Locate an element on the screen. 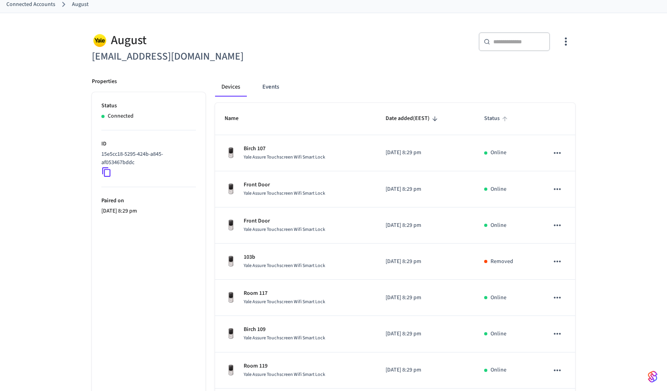 The width and height of the screenshot is (667, 391). p: Room 117 is located at coordinates (284, 294).